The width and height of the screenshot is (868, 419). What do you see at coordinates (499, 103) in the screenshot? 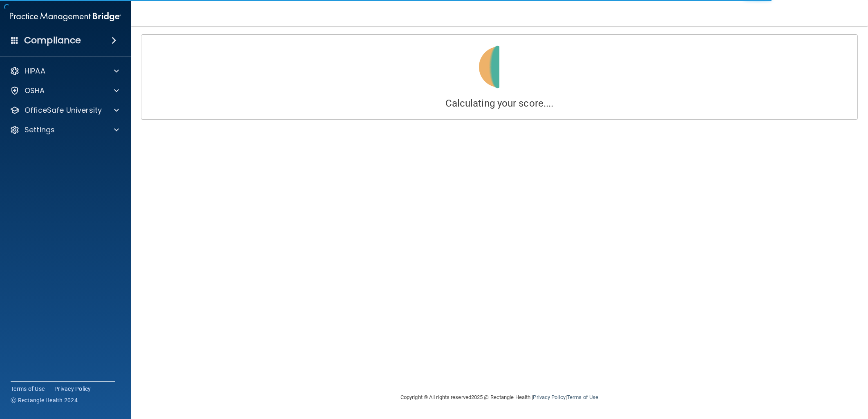
I see `h4: Calculating your score....` at bounding box center [499, 103].